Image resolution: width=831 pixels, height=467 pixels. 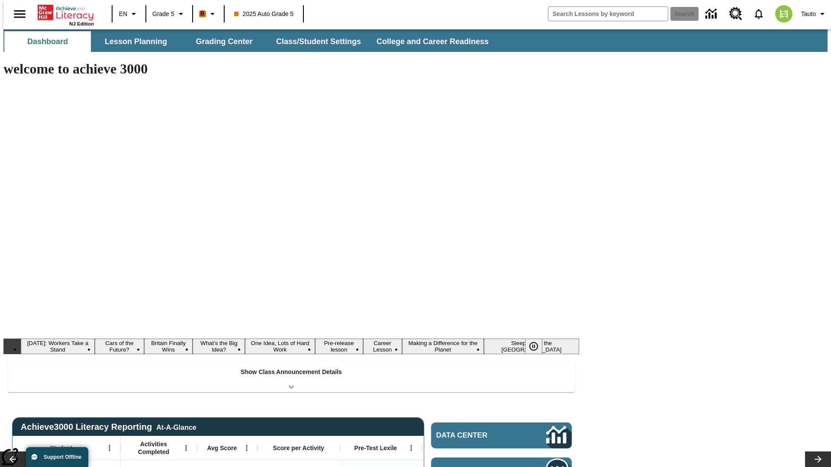 What do you see at coordinates (163, 14) in the screenshot?
I see `span: Grade 5` at bounding box center [163, 14].